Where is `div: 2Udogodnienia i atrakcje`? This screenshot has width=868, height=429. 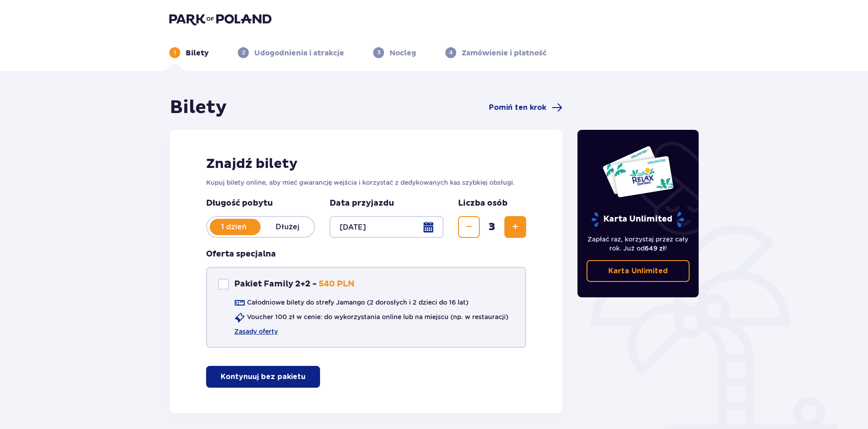 div: 2Udogodnienia i atrakcje is located at coordinates (291, 52).